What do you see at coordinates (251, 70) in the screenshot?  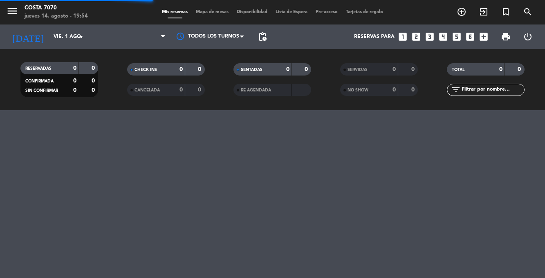 I see `span: SENTADAS` at bounding box center [251, 70].